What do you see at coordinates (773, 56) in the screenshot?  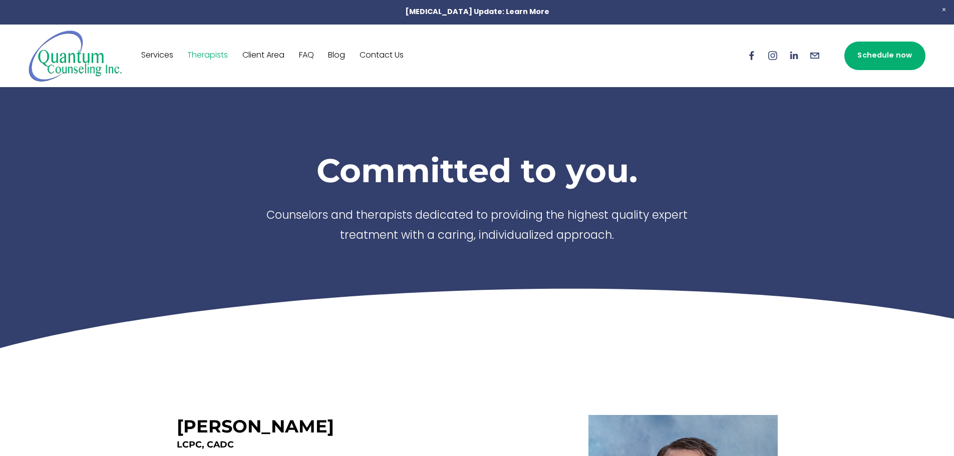 I see `a: Instagram` at bounding box center [773, 56].